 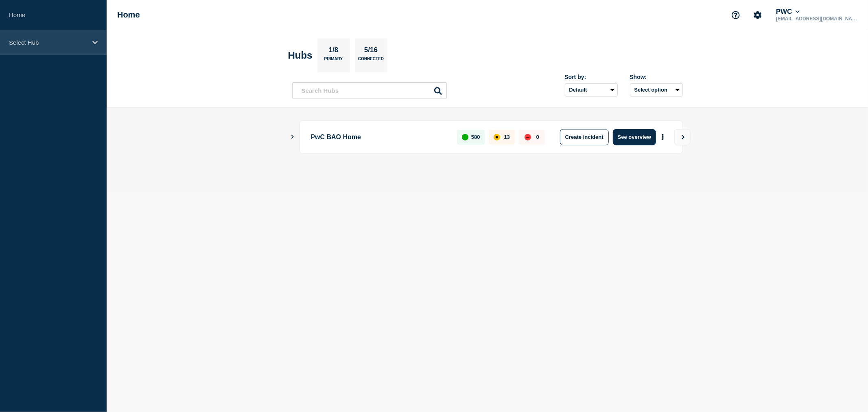 I want to click on div: Show:, so click(x=657, y=77).